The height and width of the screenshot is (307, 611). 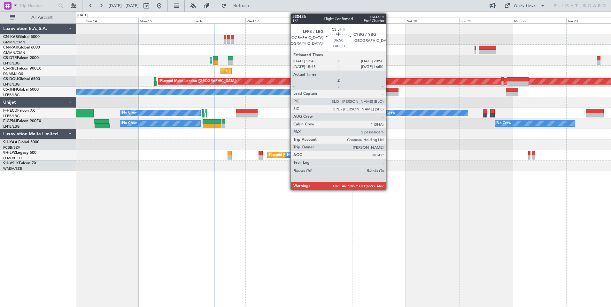 I want to click on div: Mon 22, so click(x=539, y=20).